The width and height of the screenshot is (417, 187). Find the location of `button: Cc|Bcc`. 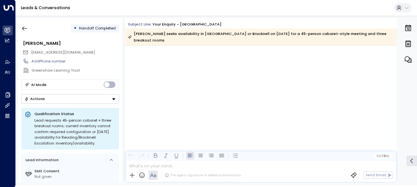

button: Cc|Bcc is located at coordinates (383, 156).